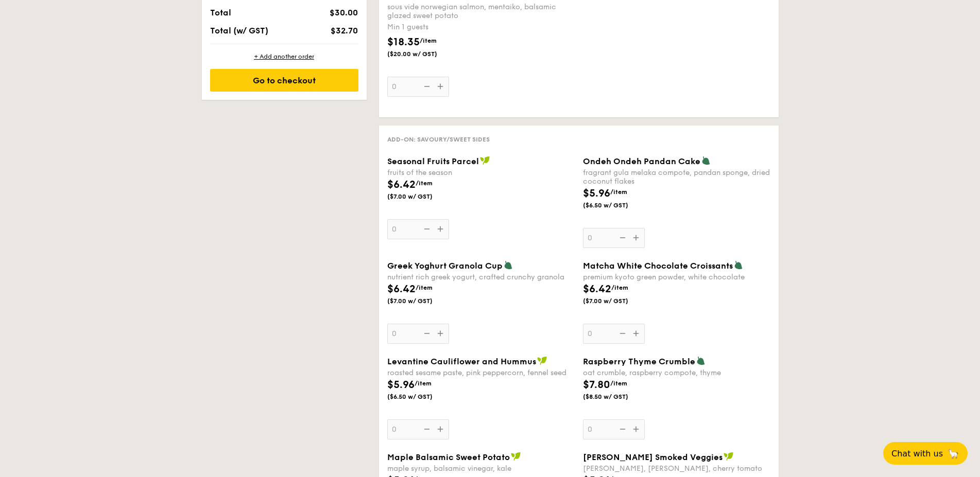 The width and height of the screenshot is (980, 477). What do you see at coordinates (220, 12) in the screenshot?
I see `span: Total` at bounding box center [220, 12].